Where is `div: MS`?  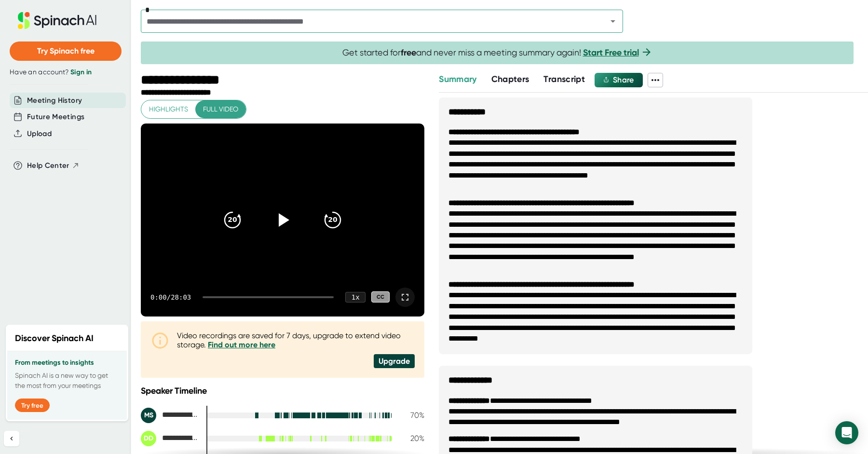
div: MS is located at coordinates (148, 415).